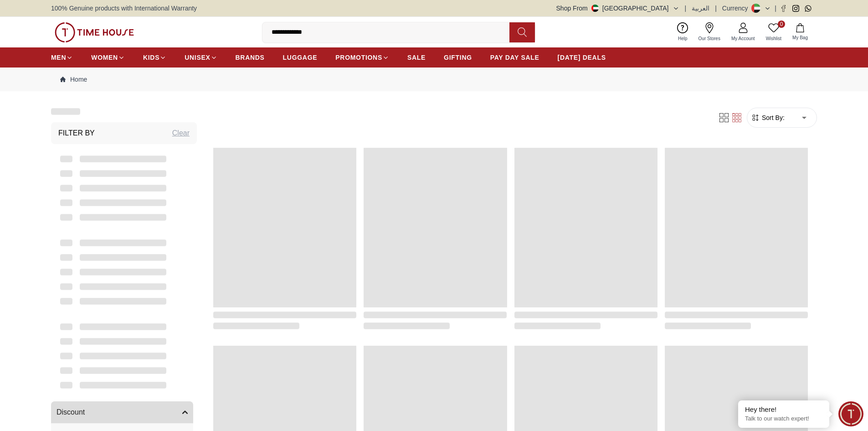 The image size is (868, 431). I want to click on a: UNISEX, so click(200, 58).